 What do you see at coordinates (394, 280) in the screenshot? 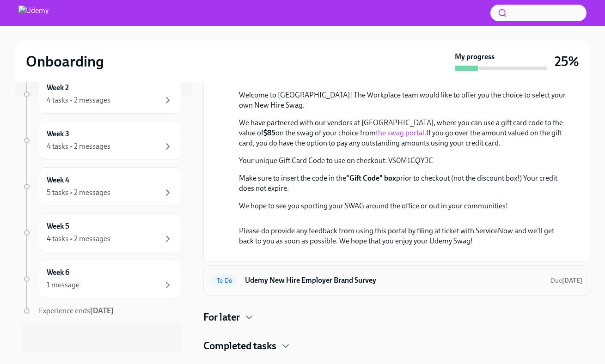
I see `h6: Udemy New Hire Employer Brand Survey` at bounding box center [394, 280].